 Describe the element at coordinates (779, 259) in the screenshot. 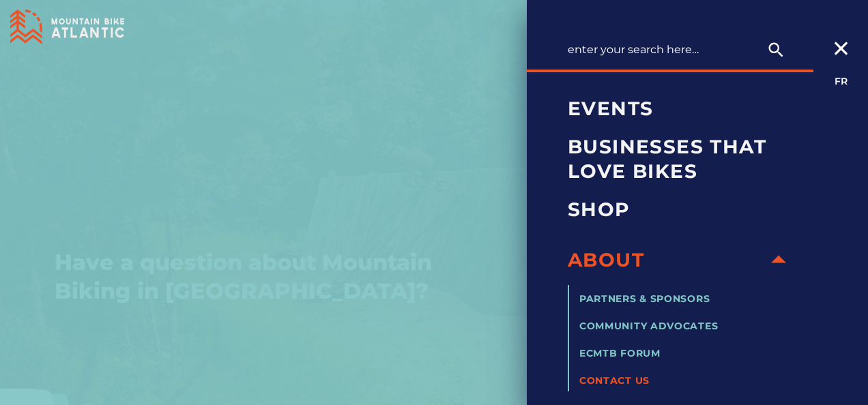

I see `ion-icon: arrow dropdown` at that location.